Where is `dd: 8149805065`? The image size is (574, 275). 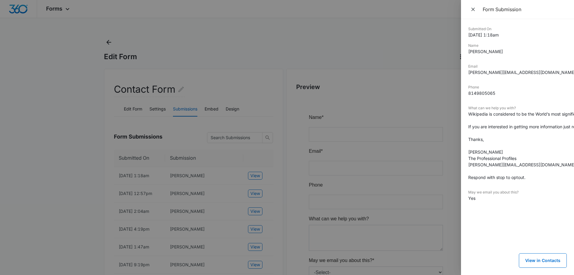 dd: 8149805065 is located at coordinates (518, 93).